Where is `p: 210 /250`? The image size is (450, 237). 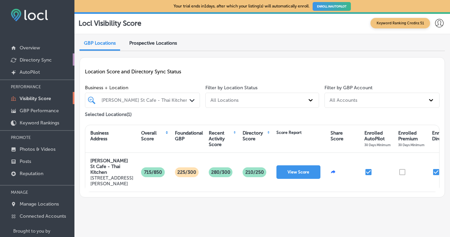 p: 210 /250 is located at coordinates (254, 172).